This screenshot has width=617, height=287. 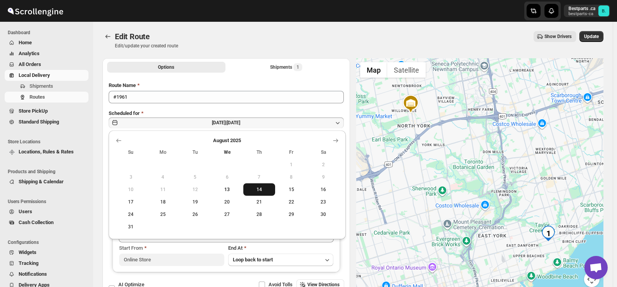 What do you see at coordinates (131, 189) in the screenshot?
I see `button: Sunday August 10 2025` at bounding box center [131, 189].